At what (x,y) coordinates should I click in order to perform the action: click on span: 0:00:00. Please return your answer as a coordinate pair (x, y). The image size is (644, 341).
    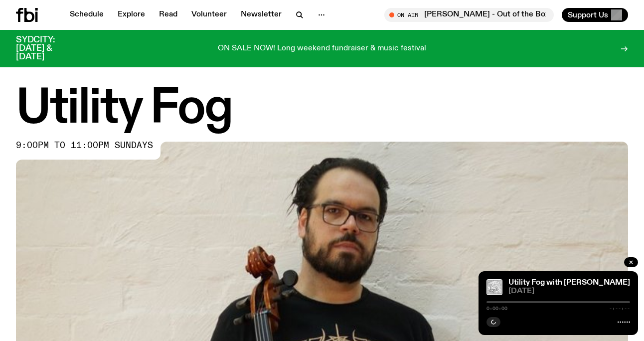
    Looking at the image, I should click on (497, 308).